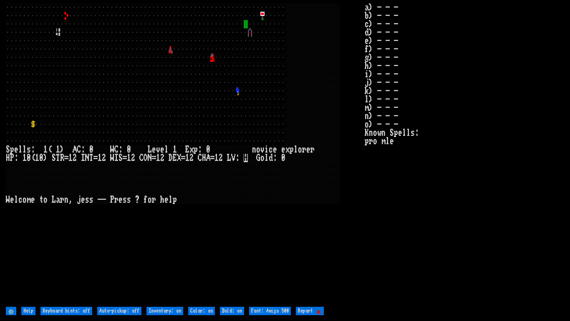 The image size is (570, 321). I want to click on stats: a) - - - b) - - - c) - - - d) - - - e) - - - f) - - - g) - - - h) - - - i) - - - j) - - - k) - - ..., so click(465, 154).